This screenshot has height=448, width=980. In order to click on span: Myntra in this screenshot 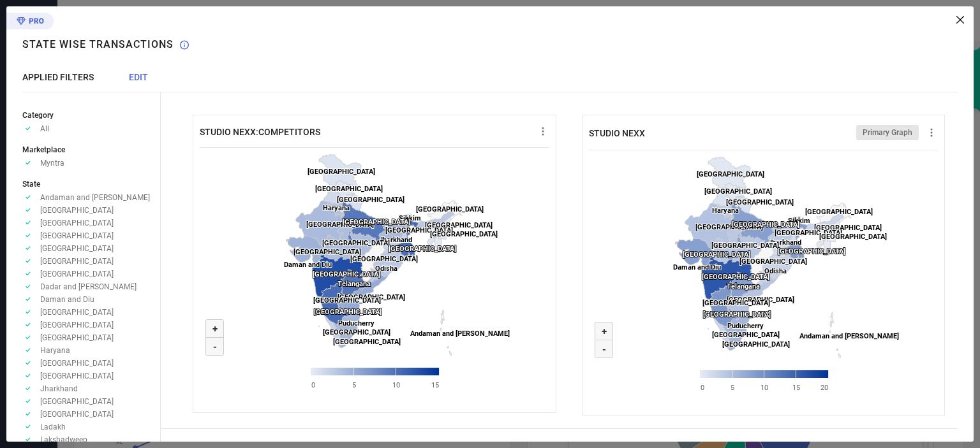, I will do `click(52, 163)`.